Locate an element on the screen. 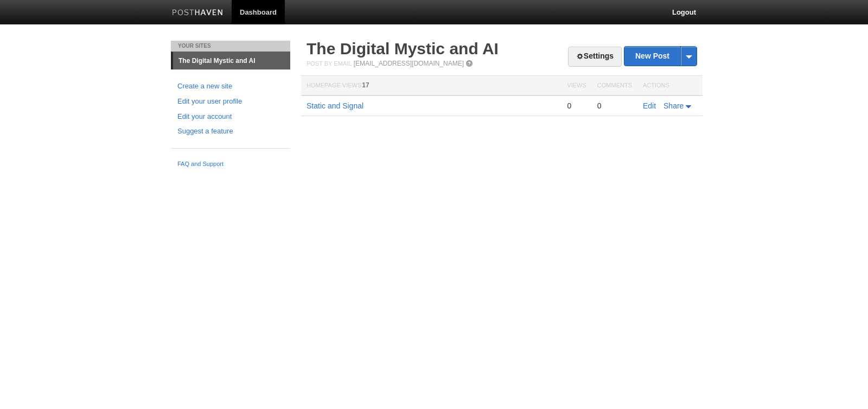 The image size is (868, 409). a: Settings is located at coordinates (594, 57).